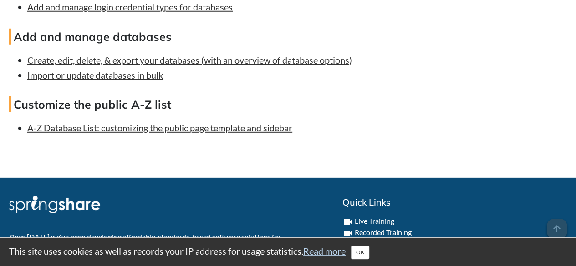  Describe the element at coordinates (374, 221) in the screenshot. I see `a: Live Training` at that location.